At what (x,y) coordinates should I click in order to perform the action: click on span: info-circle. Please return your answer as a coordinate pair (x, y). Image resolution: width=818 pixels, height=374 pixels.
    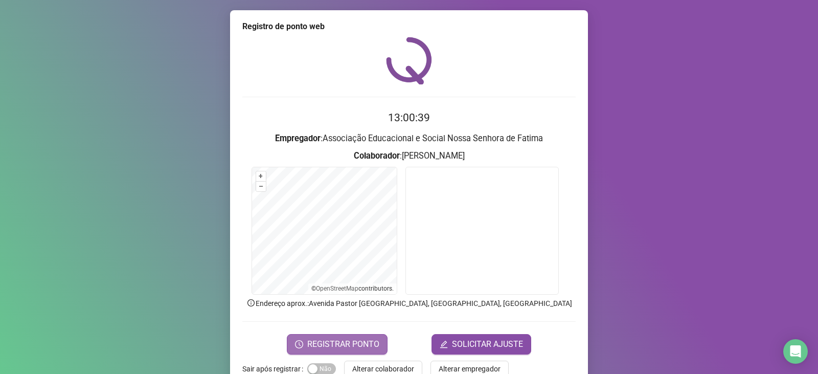
    Looking at the image, I should click on (251, 303).